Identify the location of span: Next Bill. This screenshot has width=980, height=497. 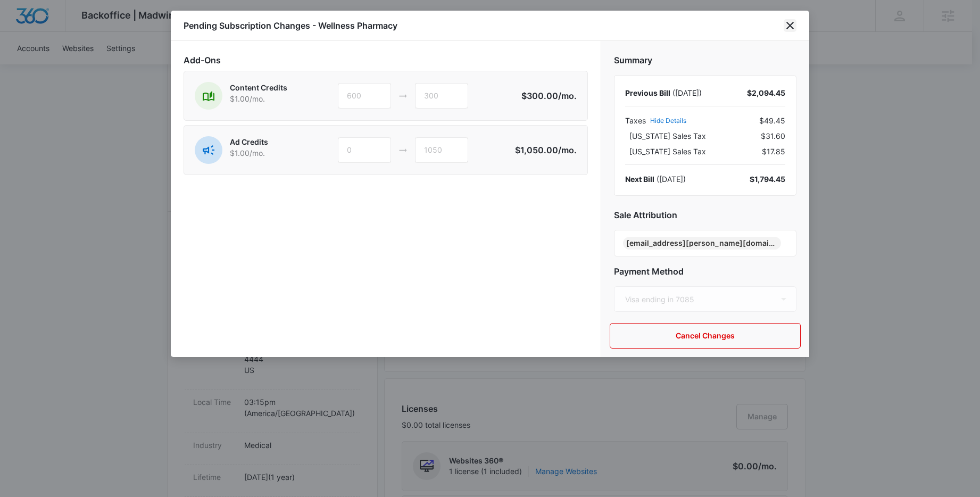
(640, 179).